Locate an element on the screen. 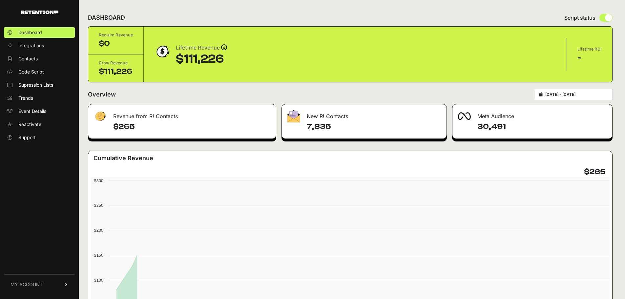 The width and height of the screenshot is (625, 299). h4: 7,835 is located at coordinates (373, 127).